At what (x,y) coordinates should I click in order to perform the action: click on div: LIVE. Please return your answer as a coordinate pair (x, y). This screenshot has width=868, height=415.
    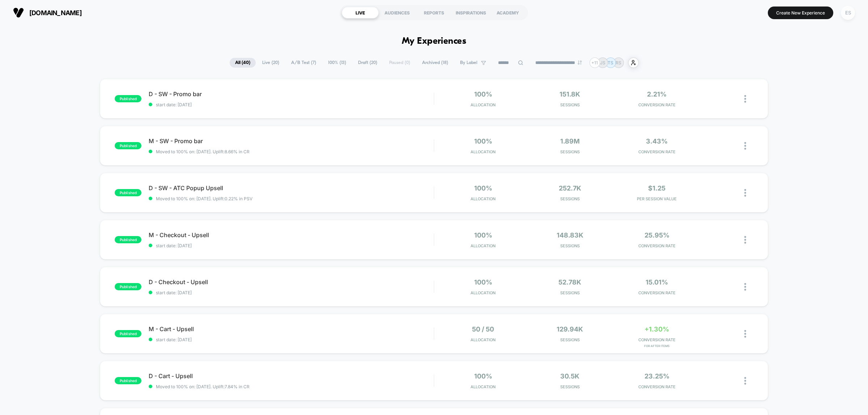
    Looking at the image, I should click on (360, 13).